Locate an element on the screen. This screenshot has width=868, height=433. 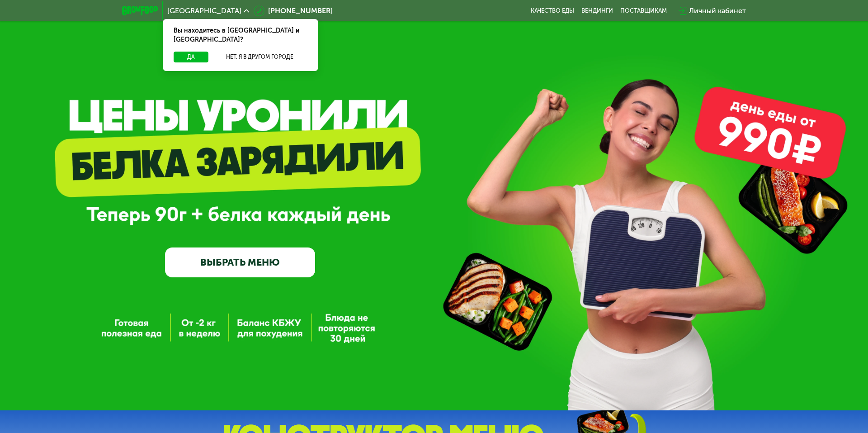
a: Вендинги is located at coordinates (597, 11).